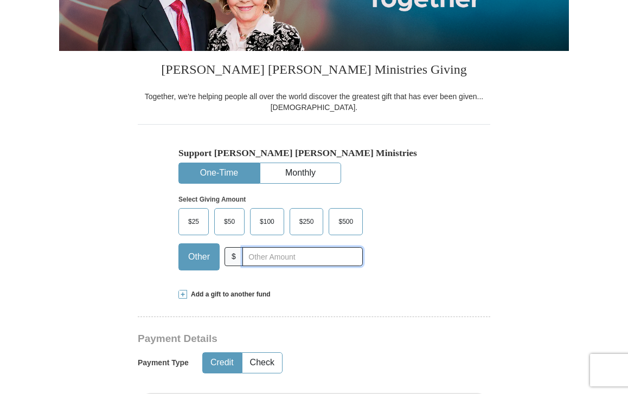 This screenshot has width=628, height=394. Describe the element at coordinates (163, 363) in the screenshot. I see `h5: Payment Type` at that location.